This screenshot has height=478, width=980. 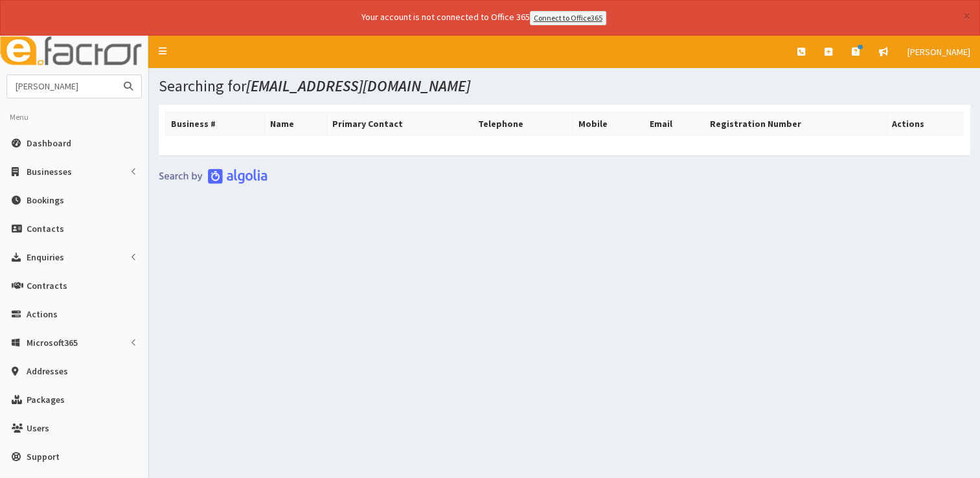 What do you see at coordinates (43, 456) in the screenshot?
I see `span: Support` at bounding box center [43, 456].